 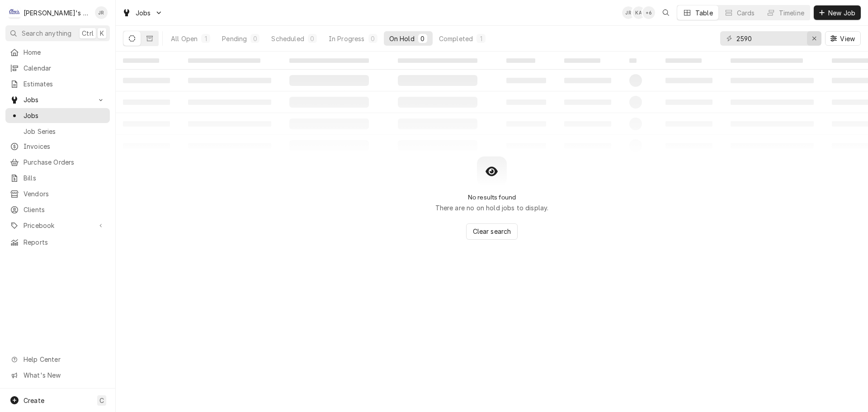 What do you see at coordinates (492, 232) in the screenshot?
I see `button: Clear search` at bounding box center [492, 232].